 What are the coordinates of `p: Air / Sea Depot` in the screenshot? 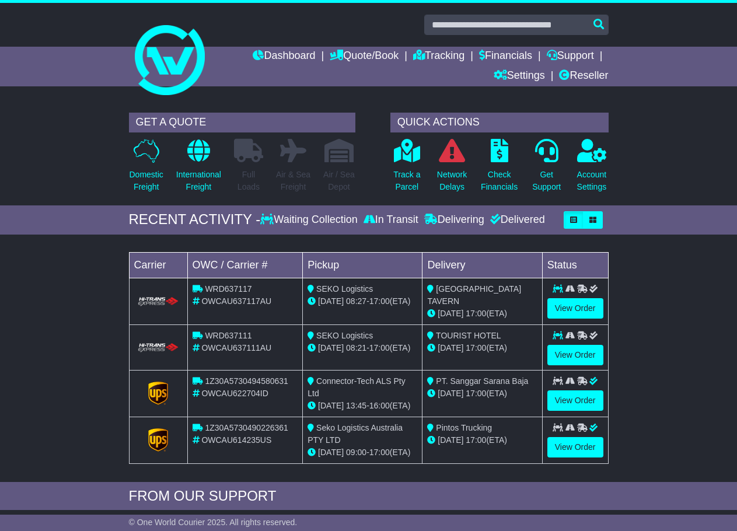 It's located at (339, 181).